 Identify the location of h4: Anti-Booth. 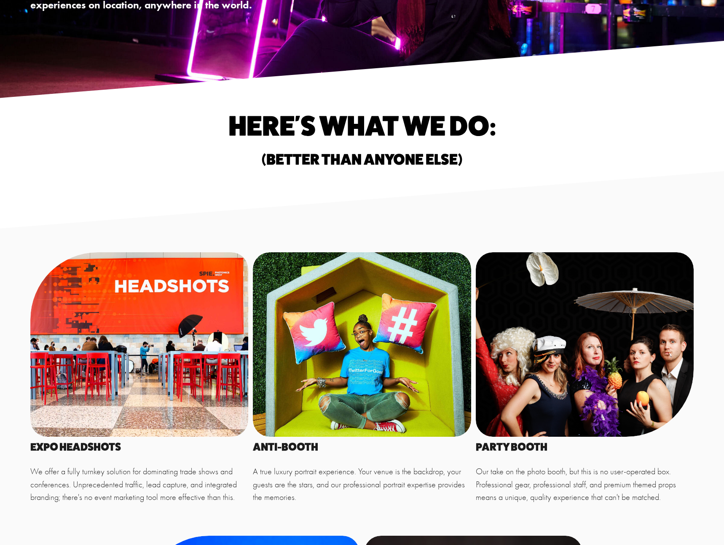
(361, 447).